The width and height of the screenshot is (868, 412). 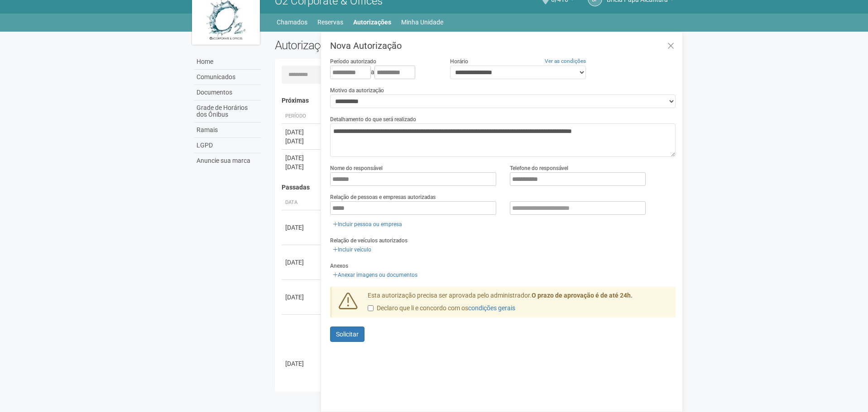 What do you see at coordinates (475, 100) in the screenshot?
I see `h4: Próximas` at bounding box center [475, 100].